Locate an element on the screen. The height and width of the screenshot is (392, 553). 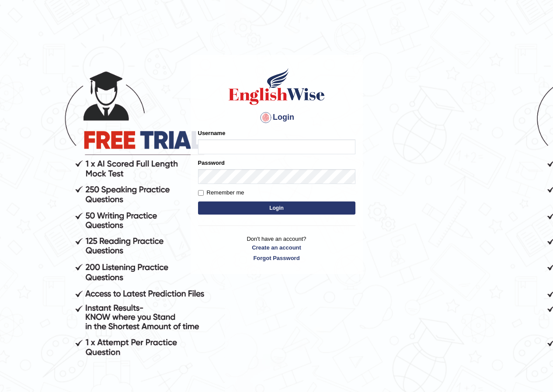
label: Remember me is located at coordinates (221, 193).